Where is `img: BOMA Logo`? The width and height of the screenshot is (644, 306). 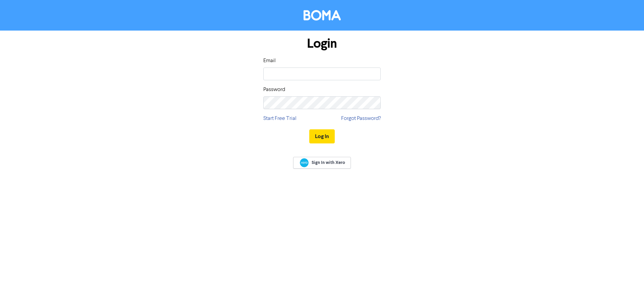
img: BOMA Logo is located at coordinates (322, 15).